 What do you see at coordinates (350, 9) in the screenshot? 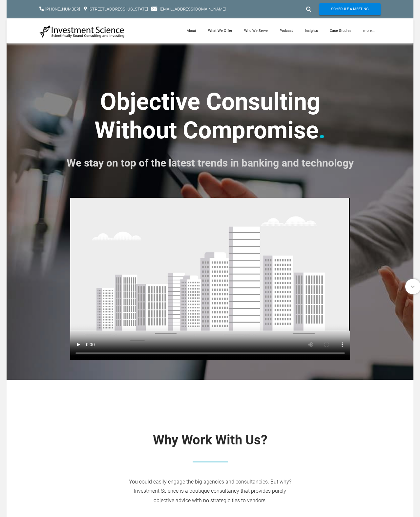
I see `span: Schedule A Meeting` at bounding box center [350, 9].